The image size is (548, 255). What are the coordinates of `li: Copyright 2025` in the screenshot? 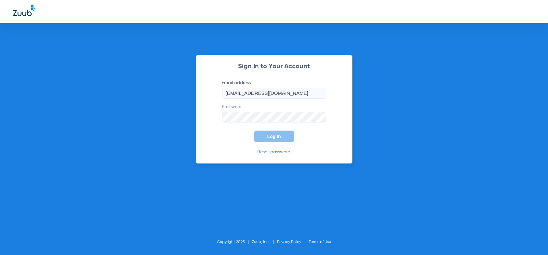 It's located at (235, 242).